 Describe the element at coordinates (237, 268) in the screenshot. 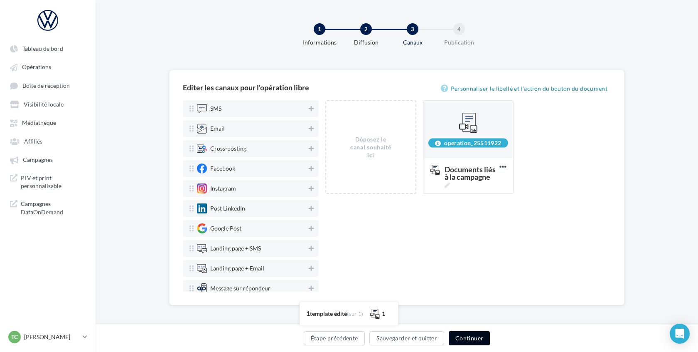

I see `div: Landing page + Email` at that location.